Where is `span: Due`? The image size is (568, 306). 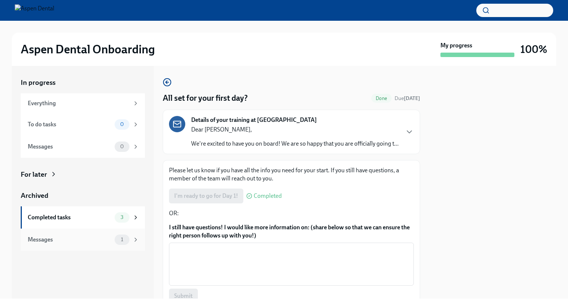 span: Due is located at coordinates (407, 98).